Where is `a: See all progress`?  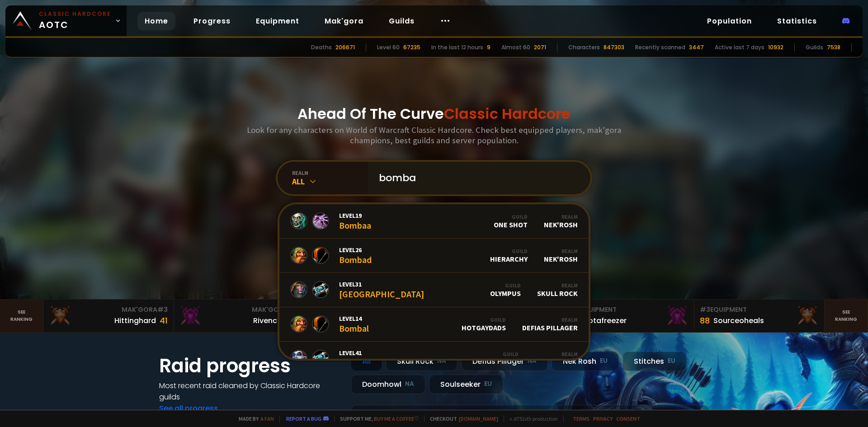 a: See all progress is located at coordinates (188, 408).